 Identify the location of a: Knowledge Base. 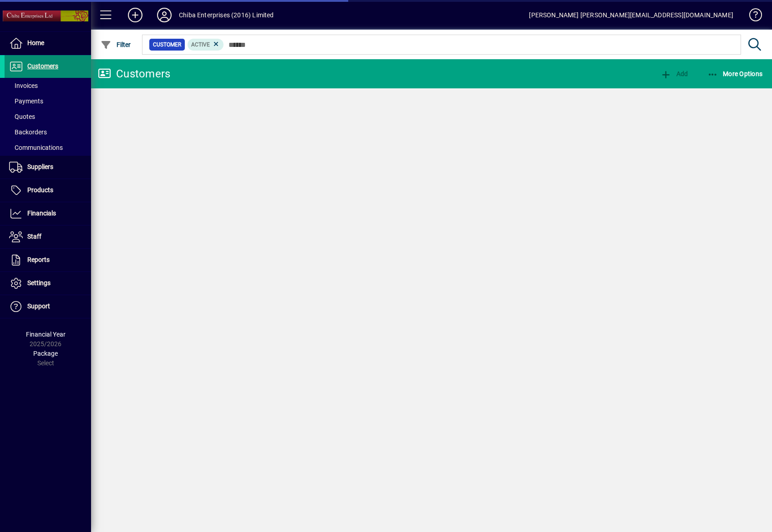
(751, 16).